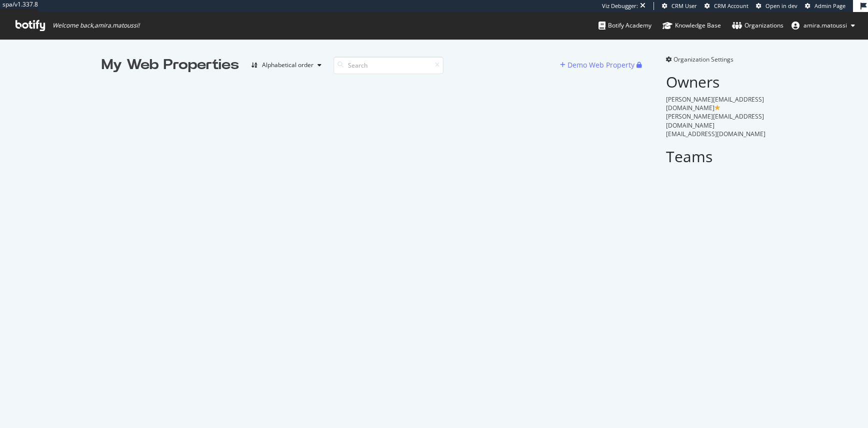 The height and width of the screenshot is (428, 868). What do you see at coordinates (691, 26) in the screenshot?
I see `div: Knowledge Base` at bounding box center [691, 26].